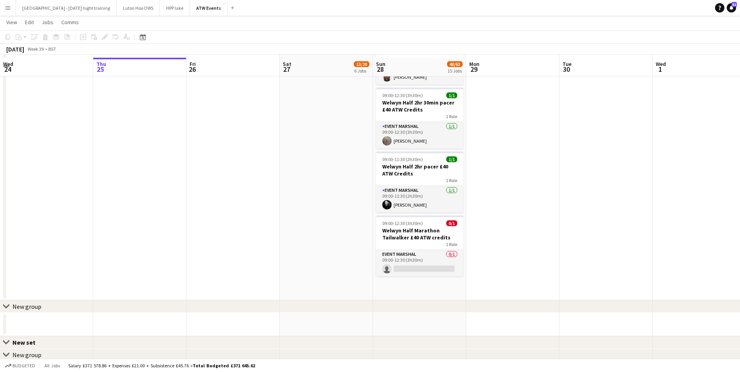  What do you see at coordinates (12, 22) in the screenshot?
I see `a: View` at bounding box center [12, 22].